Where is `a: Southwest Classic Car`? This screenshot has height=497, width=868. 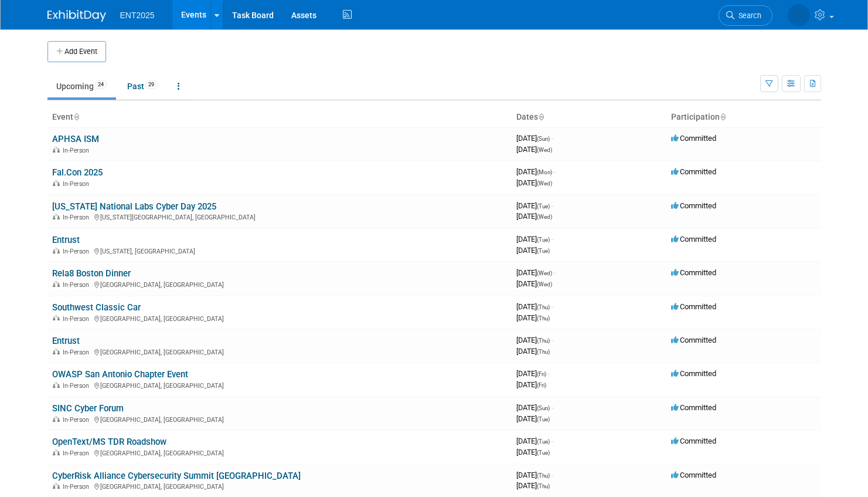
a: Southwest Classic Car is located at coordinates (96, 307).